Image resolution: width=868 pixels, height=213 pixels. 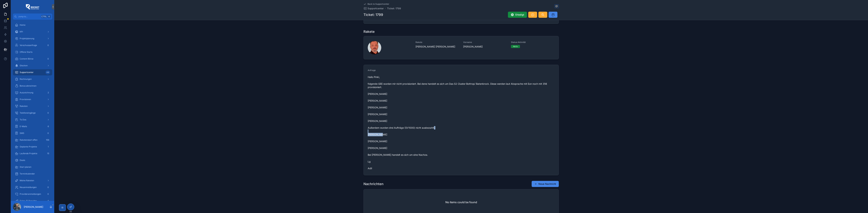 I want to click on a: Raketenstart offen156, so click(x=32, y=140).